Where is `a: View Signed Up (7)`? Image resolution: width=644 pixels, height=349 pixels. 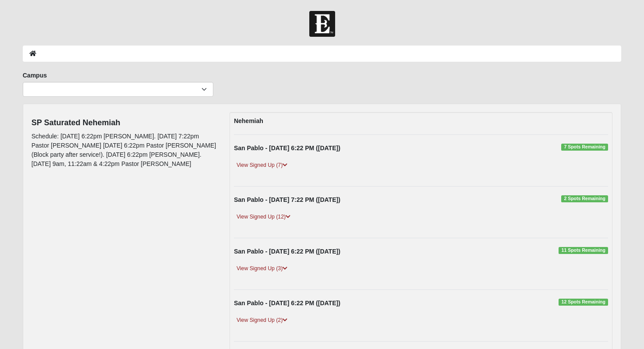
a: View Signed Up (7) is located at coordinates (262, 165).